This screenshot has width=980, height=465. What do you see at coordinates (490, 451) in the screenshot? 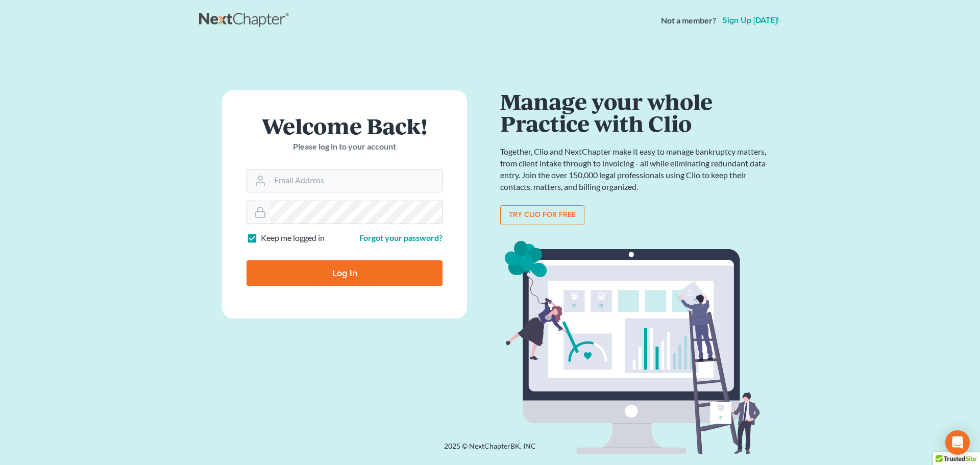
I see `div: 2025 © NextChapterBK, INC` at bounding box center [490, 451].